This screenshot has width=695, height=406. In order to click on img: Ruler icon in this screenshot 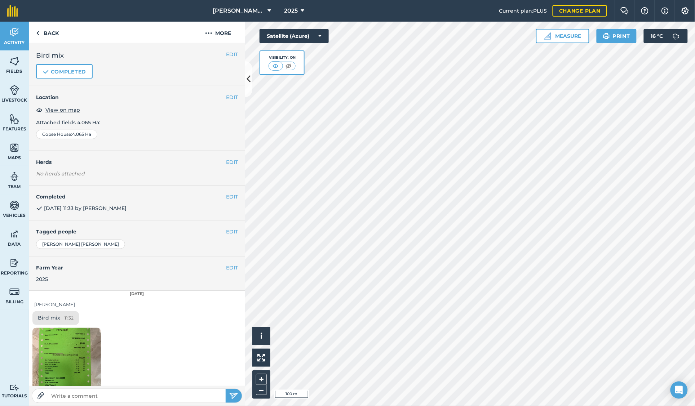, I will do `click(547, 36)`.